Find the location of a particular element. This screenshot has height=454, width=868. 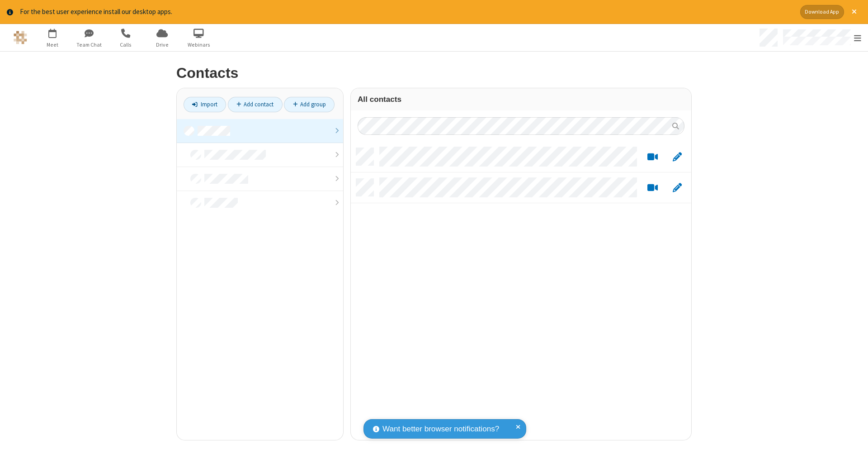

a: Import is located at coordinates (205, 104).